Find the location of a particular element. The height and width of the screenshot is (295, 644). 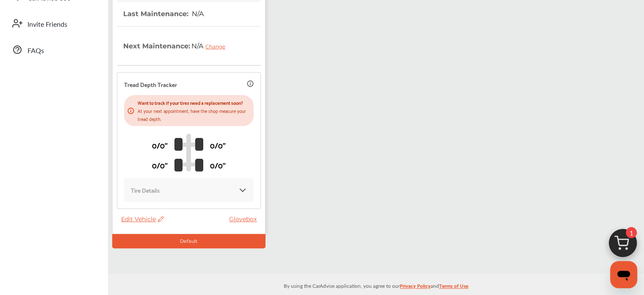

a: Privacy Policy is located at coordinates (415, 287).